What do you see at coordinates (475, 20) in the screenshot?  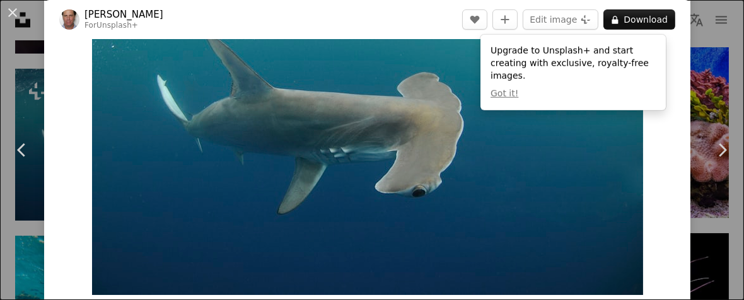 I see `button: Like` at bounding box center [475, 20].